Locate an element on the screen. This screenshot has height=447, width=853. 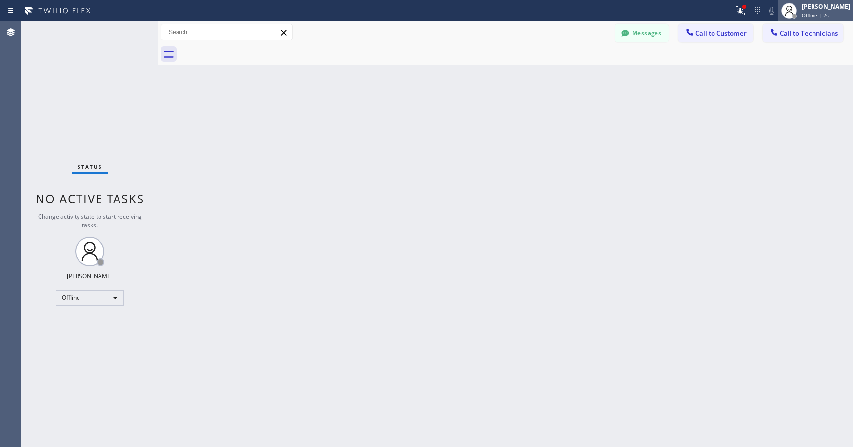
input: Search is located at coordinates (227, 32).